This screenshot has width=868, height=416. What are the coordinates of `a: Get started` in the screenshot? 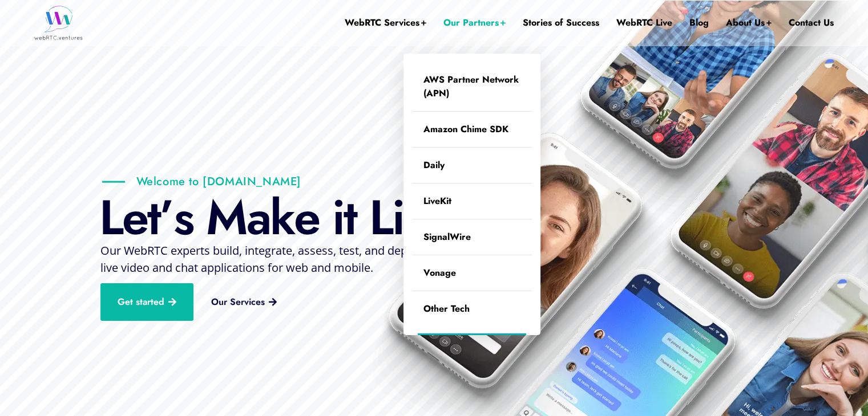 It's located at (146, 302).